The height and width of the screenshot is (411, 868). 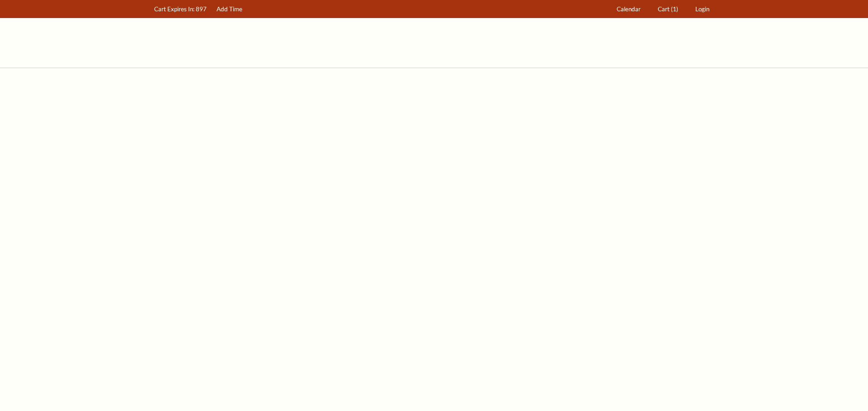 I want to click on a: Calendar, so click(x=628, y=9).